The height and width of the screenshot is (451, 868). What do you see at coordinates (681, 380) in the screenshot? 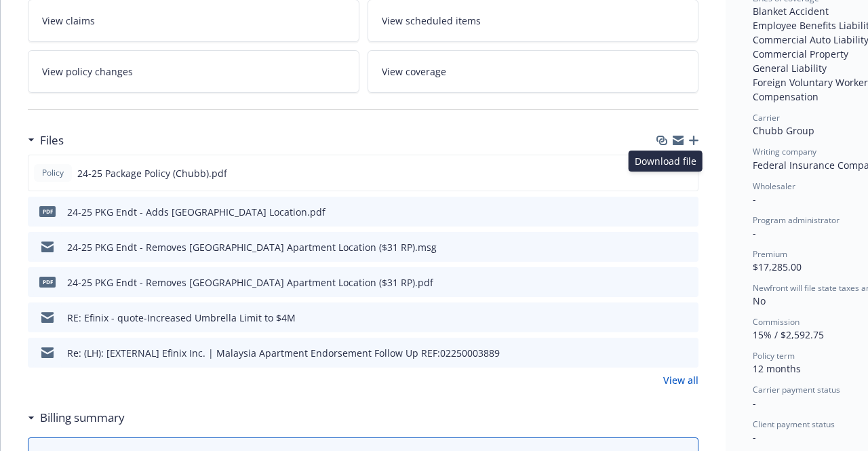
I see `a: View all` at bounding box center [681, 380].